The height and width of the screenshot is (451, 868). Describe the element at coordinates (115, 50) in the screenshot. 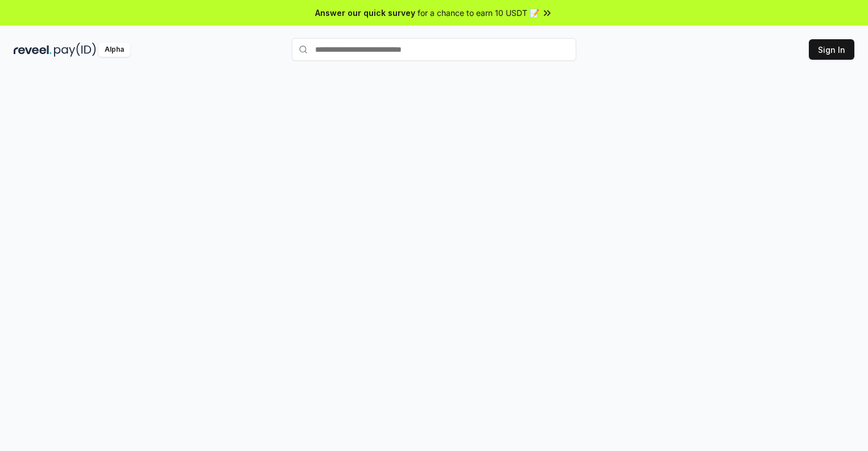

I see `div: Alpha` at that location.